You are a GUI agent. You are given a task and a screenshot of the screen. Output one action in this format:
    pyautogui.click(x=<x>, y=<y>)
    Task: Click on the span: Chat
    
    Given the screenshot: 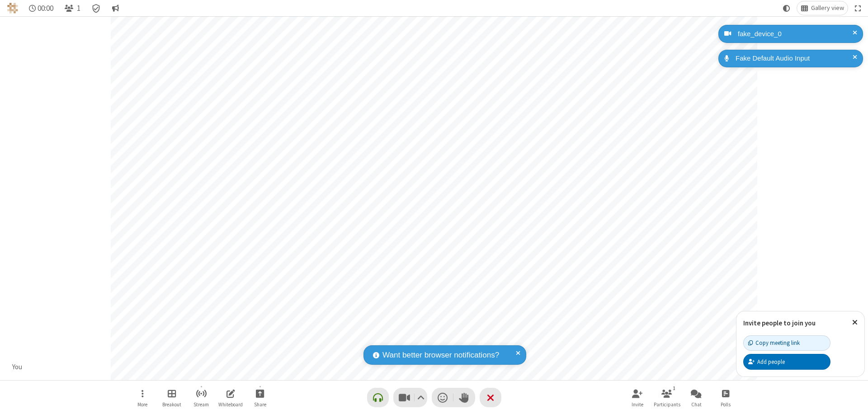 What is the action you would take?
    pyautogui.click(x=697, y=405)
    